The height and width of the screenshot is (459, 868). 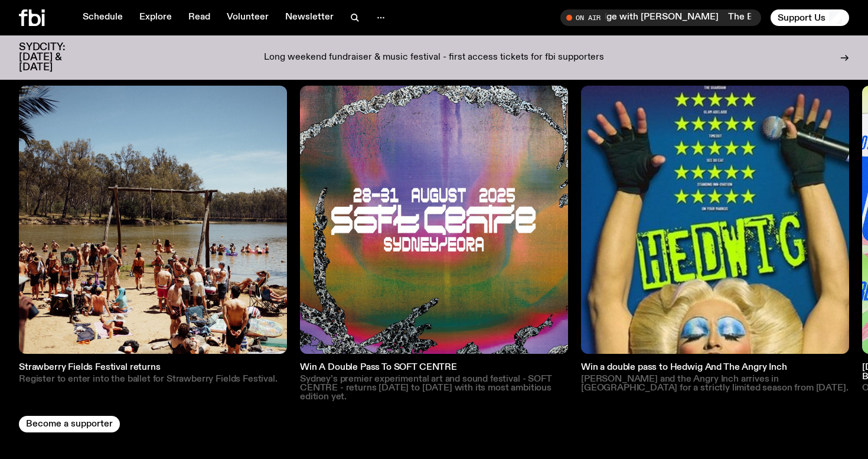 I want to click on img: Crowd gathered on the shore of the beach., so click(x=153, y=220).